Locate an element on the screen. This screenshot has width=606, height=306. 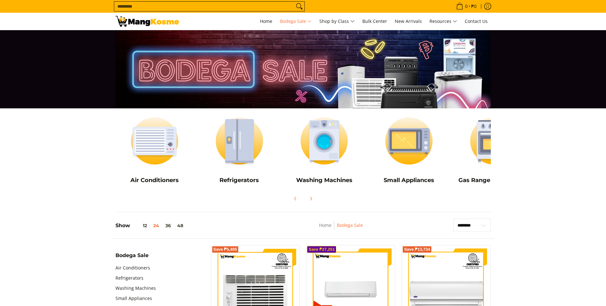
span: Shop by Class is located at coordinates (337, 21).